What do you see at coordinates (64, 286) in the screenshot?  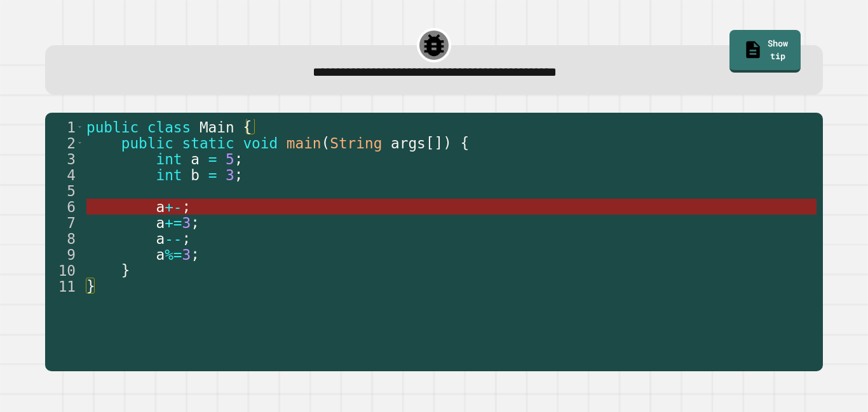 I see `div: 11` at bounding box center [64, 286].